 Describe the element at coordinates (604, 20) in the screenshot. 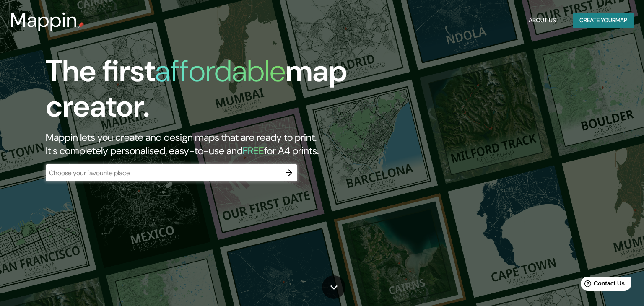

I see `button: Create yourmap` at that location.